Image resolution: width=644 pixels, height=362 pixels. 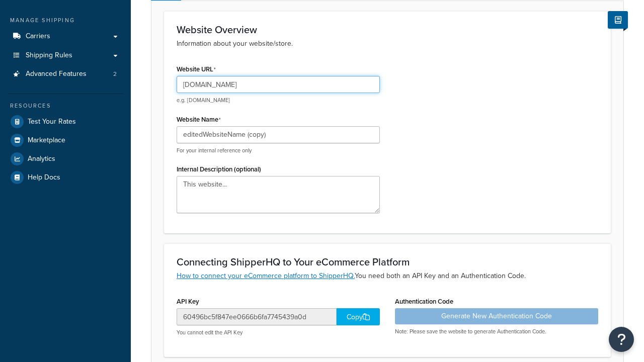 What do you see at coordinates (65, 106) in the screenshot?
I see `div: Resources` at bounding box center [65, 106].